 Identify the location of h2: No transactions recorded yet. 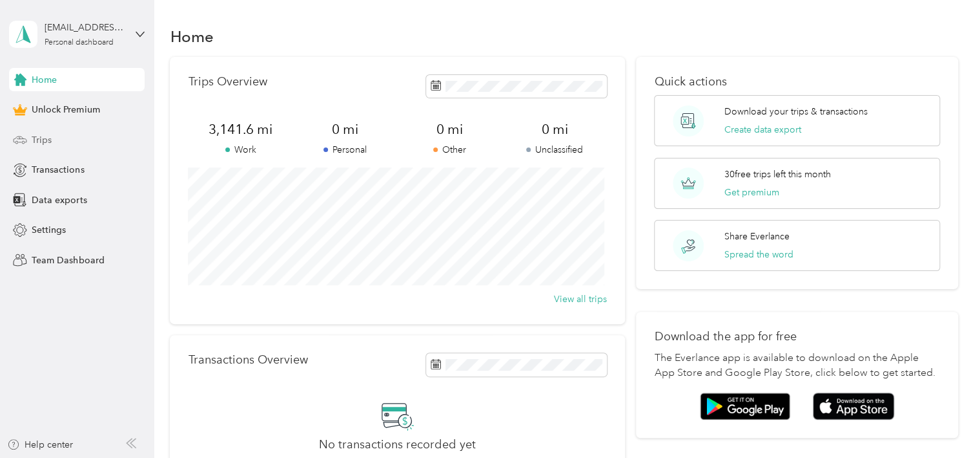
(398, 444).